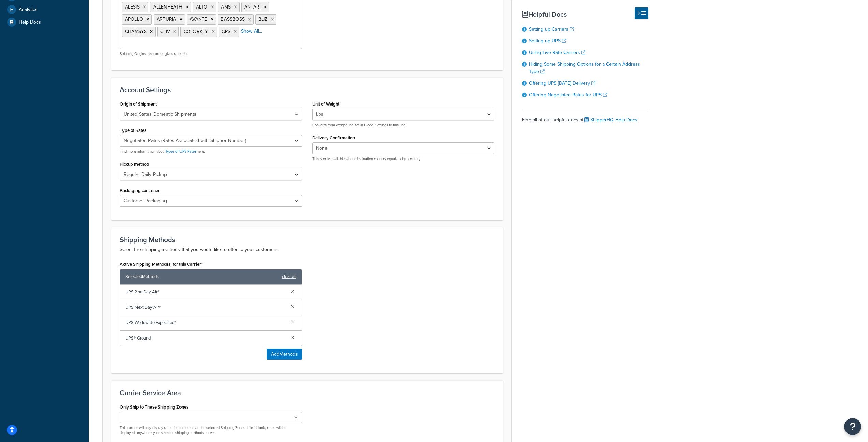 This screenshot has width=868, height=442. What do you see at coordinates (326, 104) in the screenshot?
I see `label: Unit of Weight` at bounding box center [326, 104].